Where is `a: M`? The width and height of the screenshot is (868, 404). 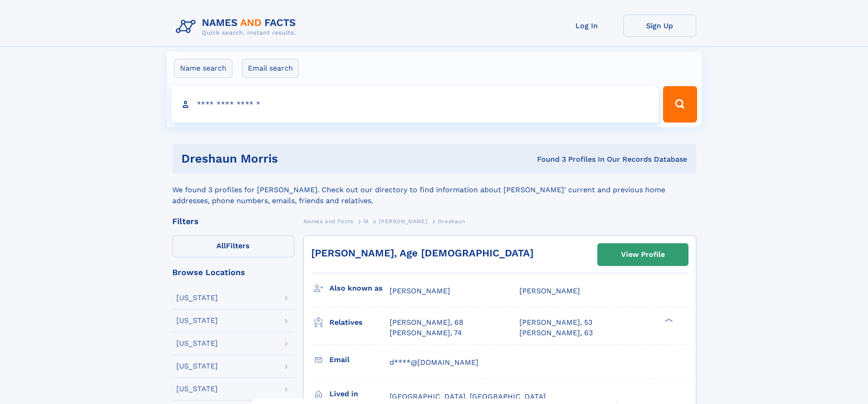
a: M is located at coordinates (366, 221).